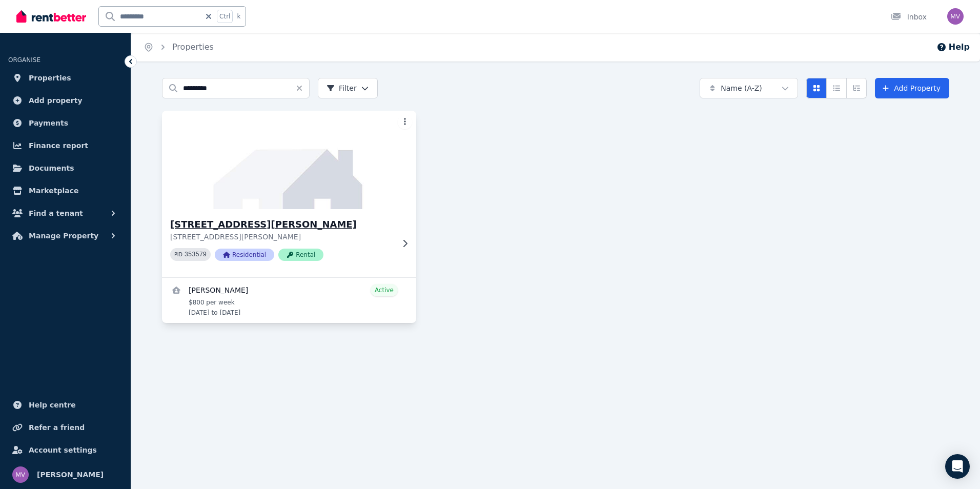 Image resolution: width=980 pixels, height=489 pixels. I want to click on span: Manage Property, so click(64, 236).